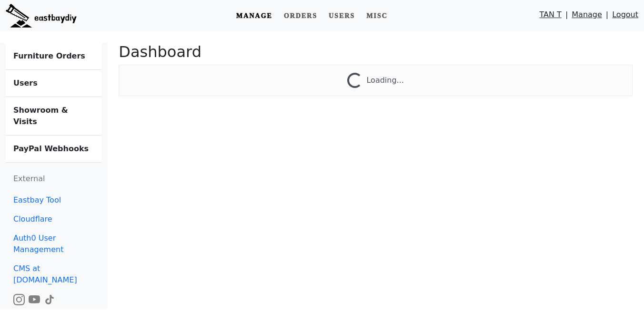 This screenshot has width=644, height=321. I want to click on a: Cloudflare, so click(54, 219).